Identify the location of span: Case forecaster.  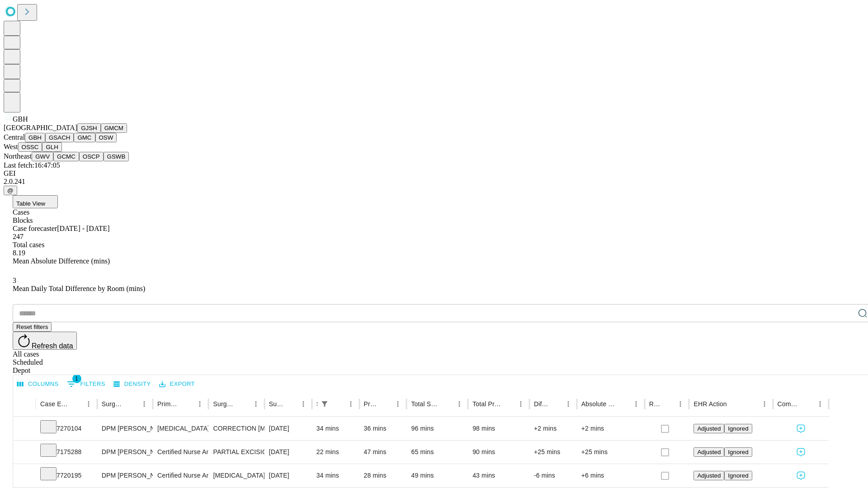
(35, 228).